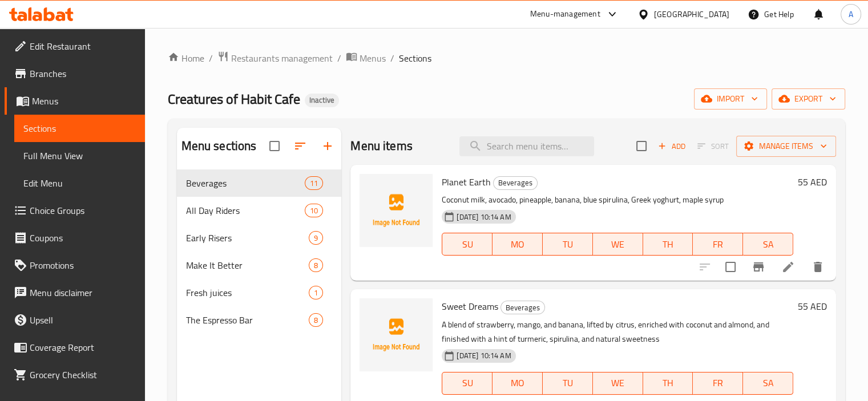 The image size is (868, 401). I want to click on span: Sweet Dreams, so click(470, 306).